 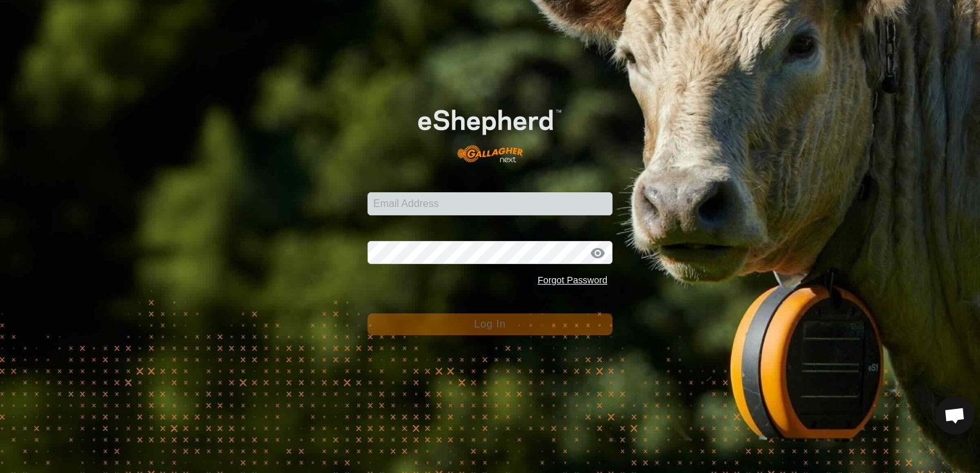 I want to click on img: E-shepherd Logo, so click(x=490, y=130).